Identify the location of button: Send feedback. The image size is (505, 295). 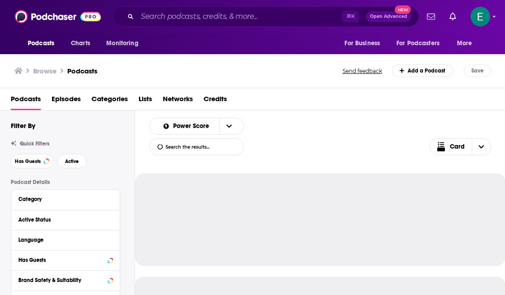
(362, 71).